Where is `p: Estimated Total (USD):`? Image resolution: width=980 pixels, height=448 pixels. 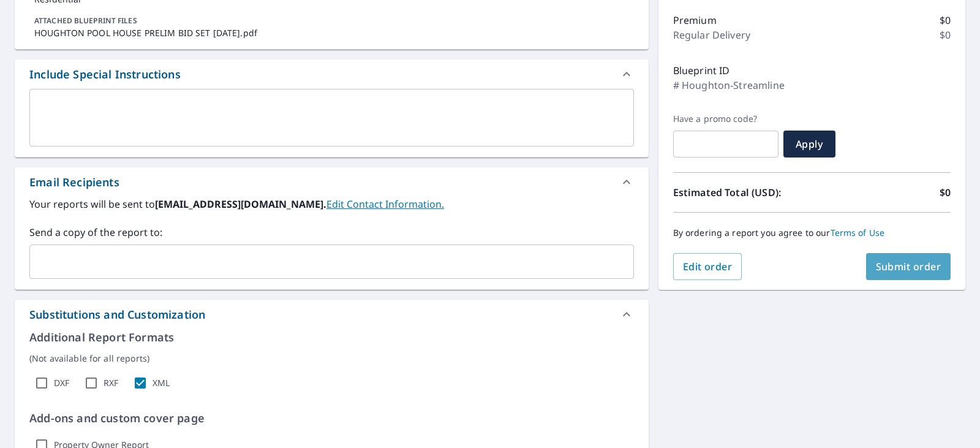 p: Estimated Total (USD): is located at coordinates (742, 192).